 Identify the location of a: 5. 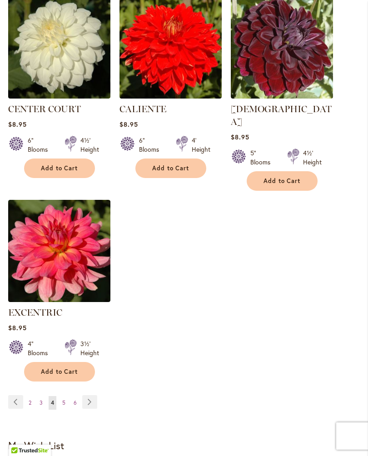
(64, 403).